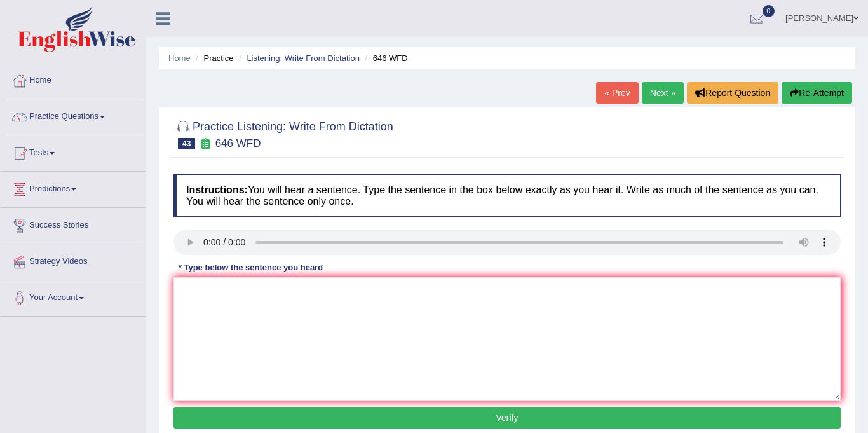 This screenshot has width=868, height=433. Describe the element at coordinates (617, 93) in the screenshot. I see `a: « Prev` at that location.